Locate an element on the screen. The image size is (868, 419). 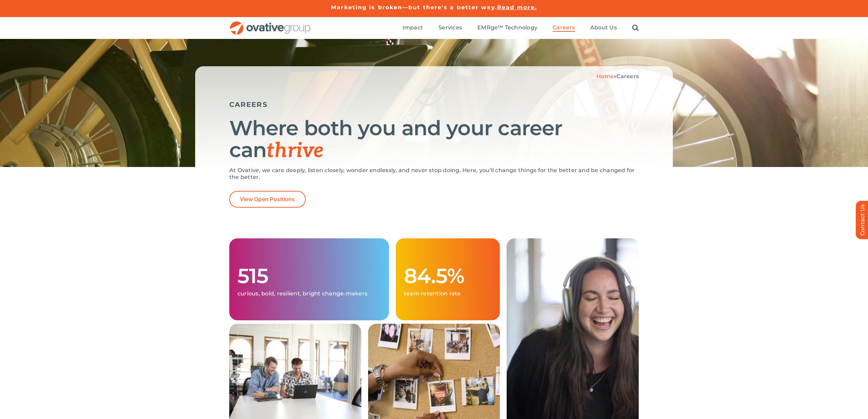
a: Search is located at coordinates (635, 28).